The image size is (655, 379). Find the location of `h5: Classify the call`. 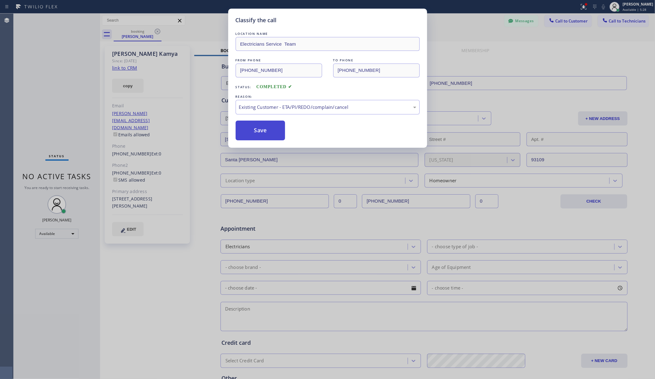

h5: Classify the call is located at coordinates (256, 20).